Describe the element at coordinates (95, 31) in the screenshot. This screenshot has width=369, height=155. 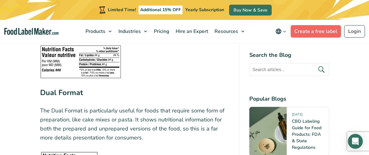
I see `span: Products` at that location.